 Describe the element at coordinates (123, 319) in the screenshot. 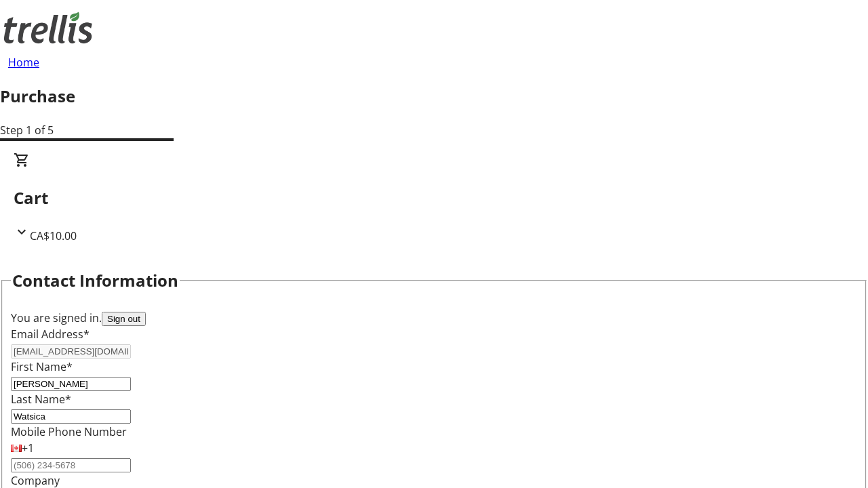

I see `button: Sign out` at that location.